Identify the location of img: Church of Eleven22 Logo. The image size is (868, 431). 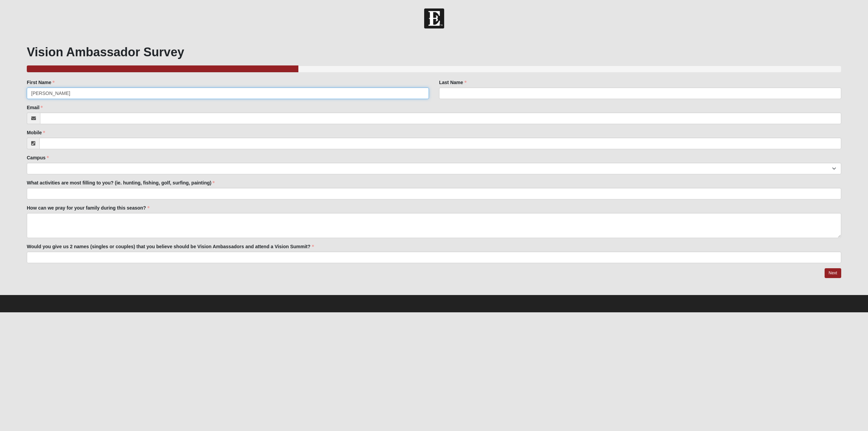
(434, 18).